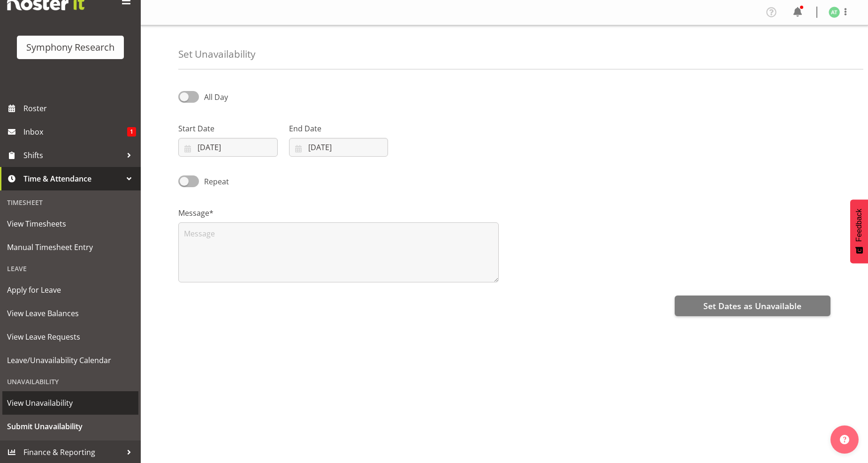  I want to click on span: View Leave Balances, so click(70, 314).